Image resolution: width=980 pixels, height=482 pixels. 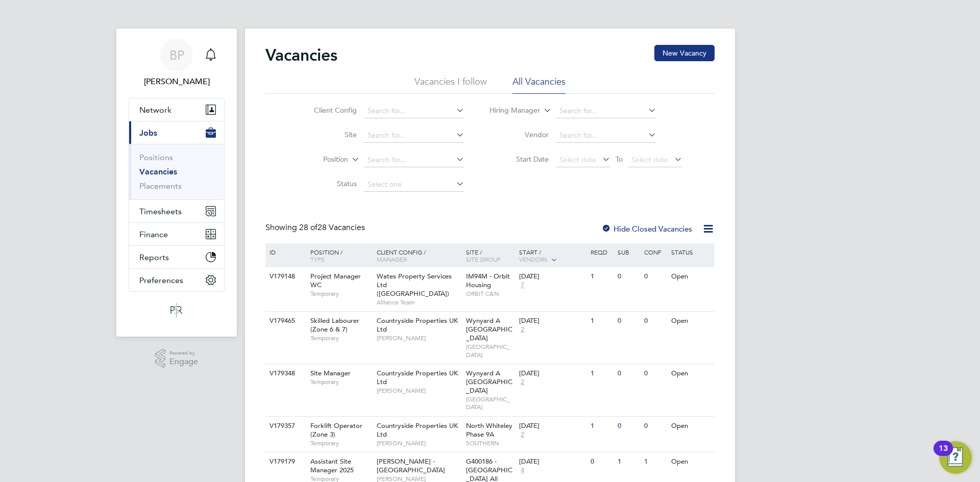 I want to click on span: Vendors, so click(x=533, y=260).